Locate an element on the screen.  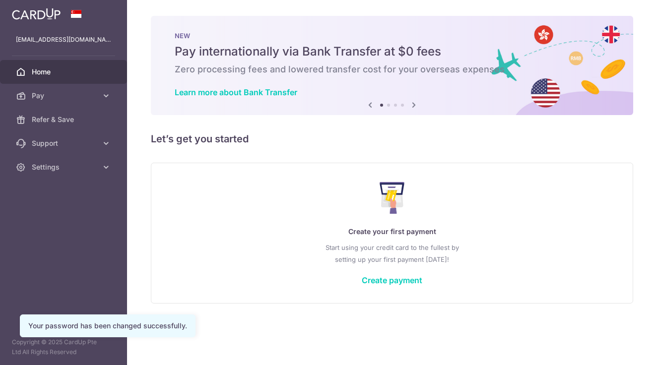
span: Settings is located at coordinates (65, 167).